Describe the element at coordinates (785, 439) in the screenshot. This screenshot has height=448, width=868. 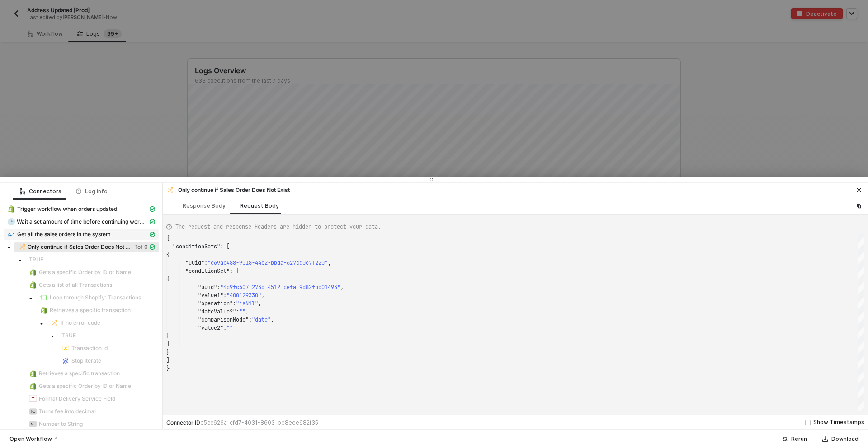
I see `span: icon-success-page` at that location.